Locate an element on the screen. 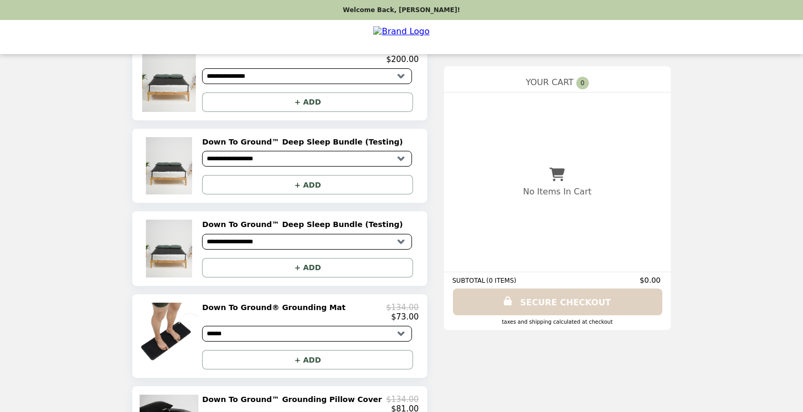 Image resolution: width=803 pixels, height=412 pixels. img: Brand Logo is located at coordinates (401, 37).